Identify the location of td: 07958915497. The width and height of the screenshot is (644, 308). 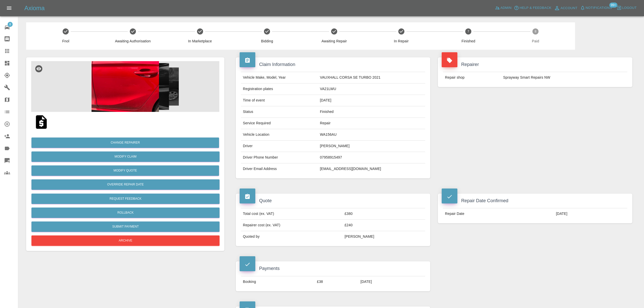
(372, 158).